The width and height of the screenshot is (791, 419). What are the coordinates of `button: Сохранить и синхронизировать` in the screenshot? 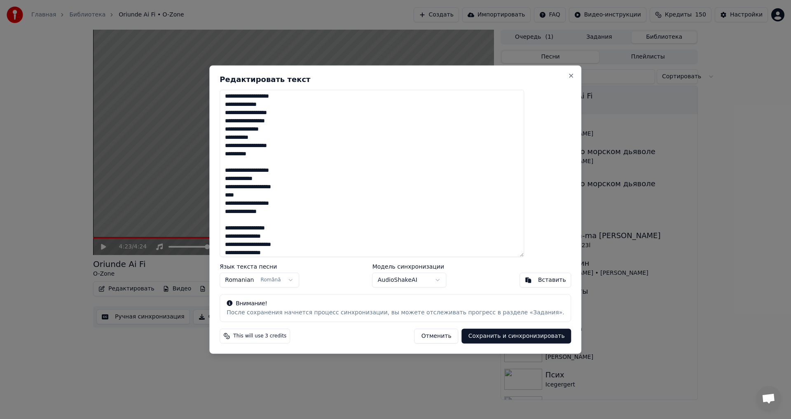 It's located at (517, 336).